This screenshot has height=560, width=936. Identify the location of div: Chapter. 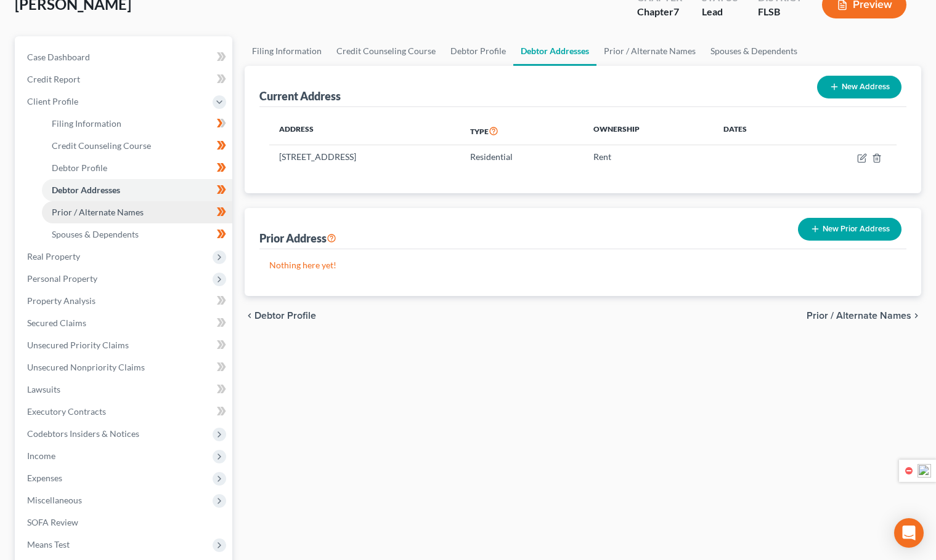
(659, 12).